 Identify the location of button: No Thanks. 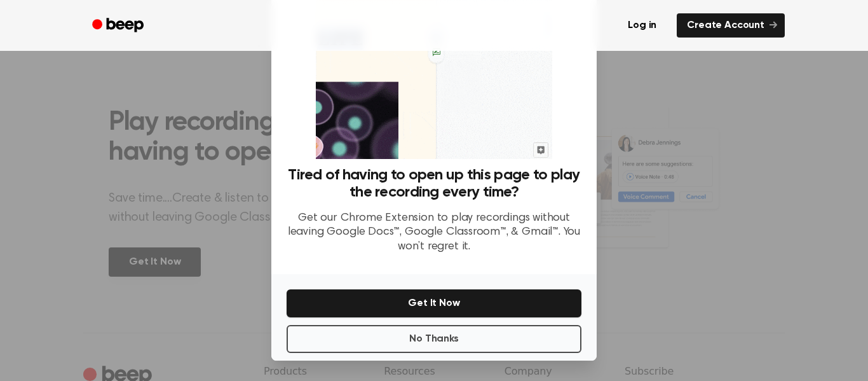
(434, 339).